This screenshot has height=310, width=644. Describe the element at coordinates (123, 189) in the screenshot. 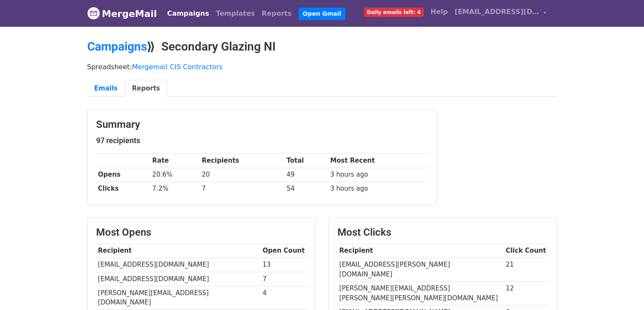

I see `th: Clicks` at that location.